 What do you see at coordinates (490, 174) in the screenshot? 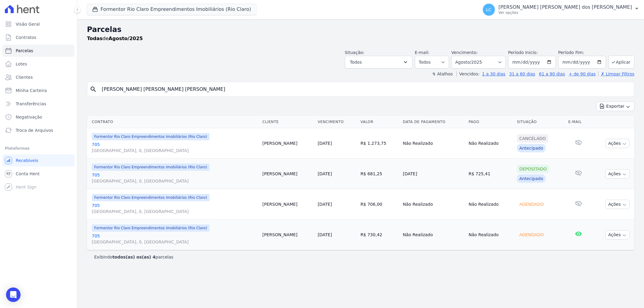
I see `td: R$ 725,41` at bounding box center [490, 174].